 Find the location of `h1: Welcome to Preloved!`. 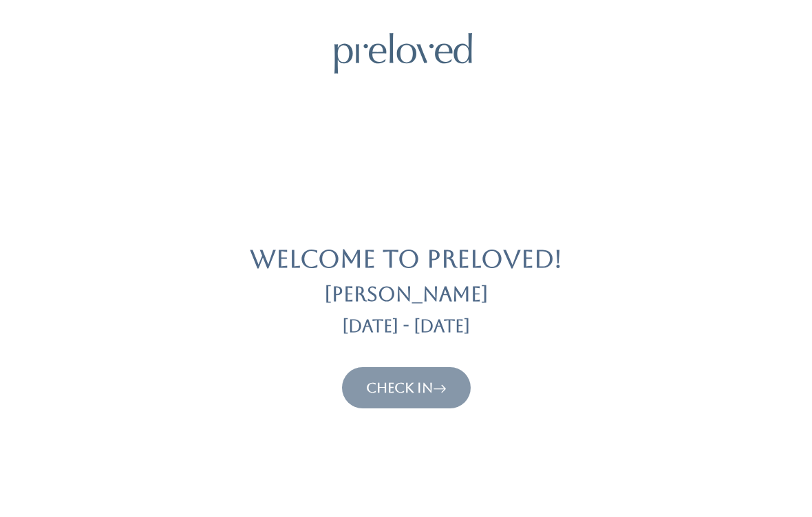

h1: Welcome to Preloved! is located at coordinates (406, 260).